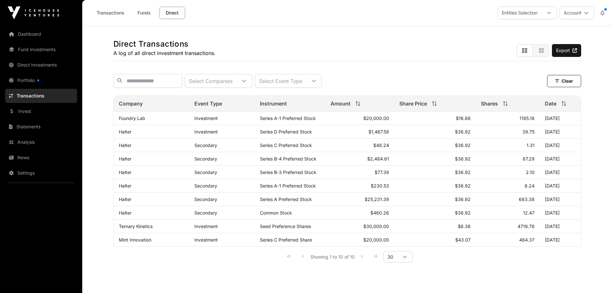  I want to click on span: Series D Preferred Stock, so click(286, 131).